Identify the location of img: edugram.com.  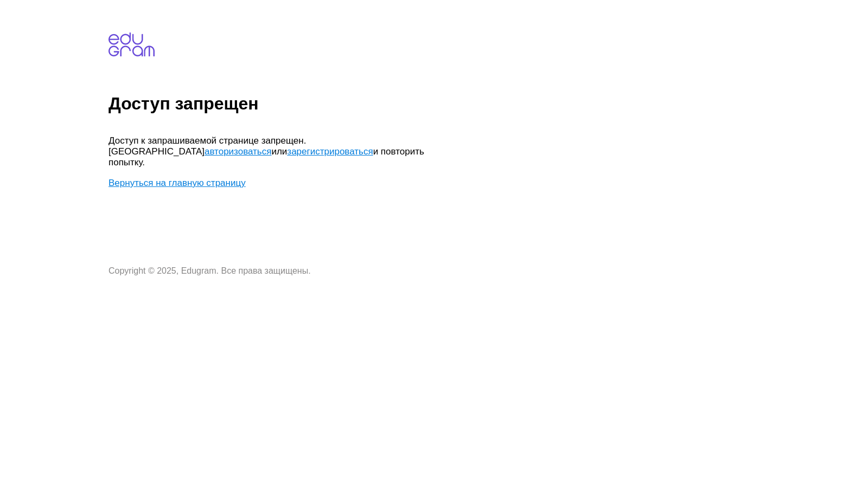
(131, 44).